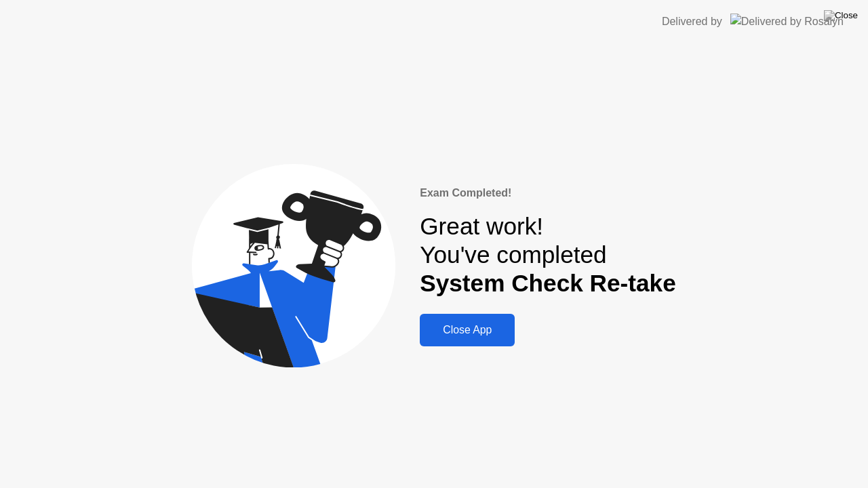  What do you see at coordinates (787, 21) in the screenshot?
I see `img: Delivered by Rosalyn` at bounding box center [787, 21].